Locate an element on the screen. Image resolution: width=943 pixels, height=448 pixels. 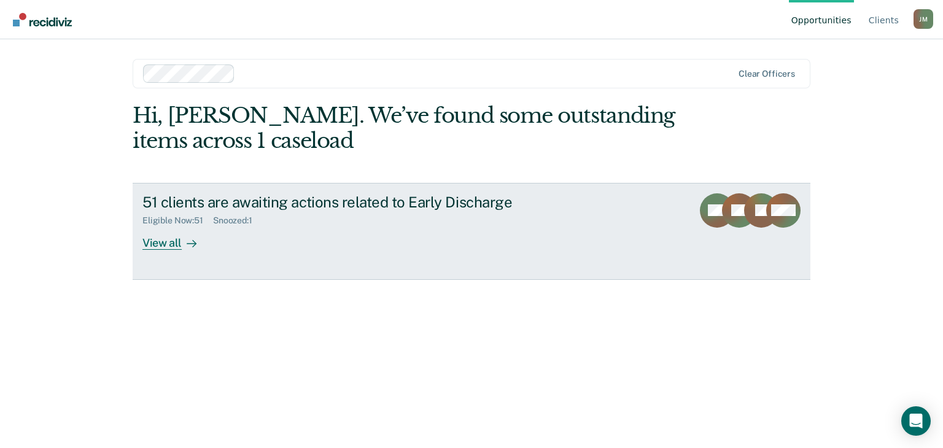
div: Clear officers is located at coordinates (767, 74).